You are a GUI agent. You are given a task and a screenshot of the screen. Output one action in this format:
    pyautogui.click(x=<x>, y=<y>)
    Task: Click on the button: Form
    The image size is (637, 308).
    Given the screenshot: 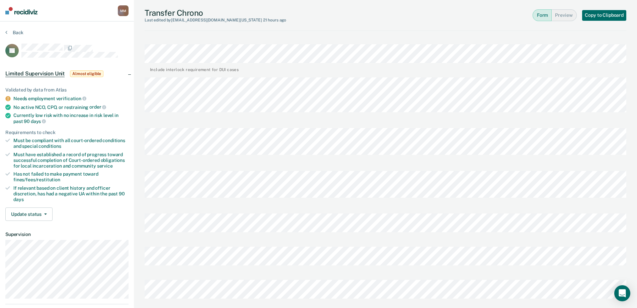 What is the action you would take?
    pyautogui.click(x=542, y=15)
    